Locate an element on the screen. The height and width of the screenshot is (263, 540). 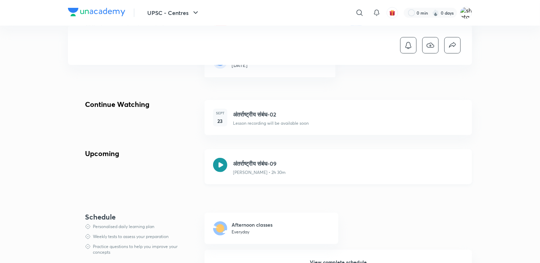
img: streak is located at coordinates (436, 13).